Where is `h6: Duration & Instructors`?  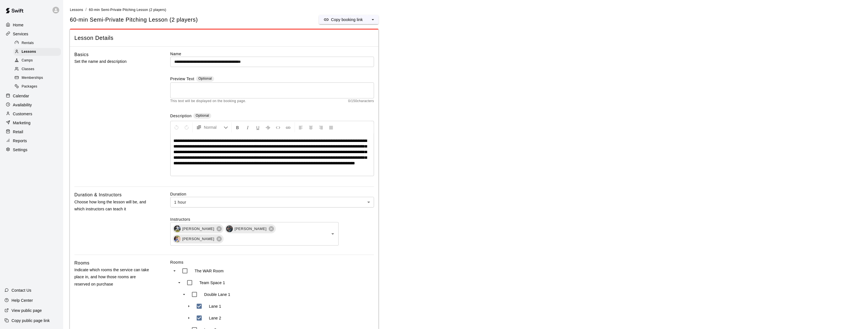
h6: Duration & Instructors is located at coordinates (98, 195).